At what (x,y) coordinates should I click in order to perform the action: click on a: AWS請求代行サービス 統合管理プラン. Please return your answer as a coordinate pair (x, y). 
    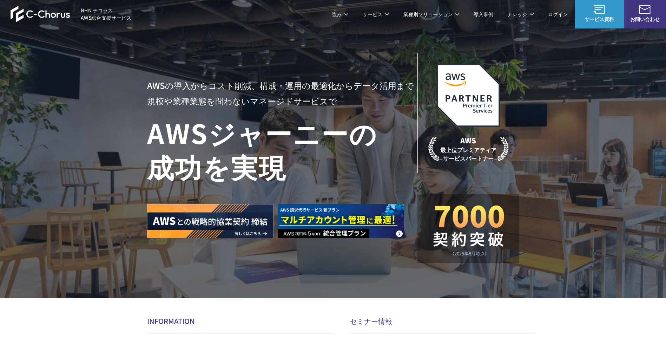
    Looking at the image, I should click on (341, 221).